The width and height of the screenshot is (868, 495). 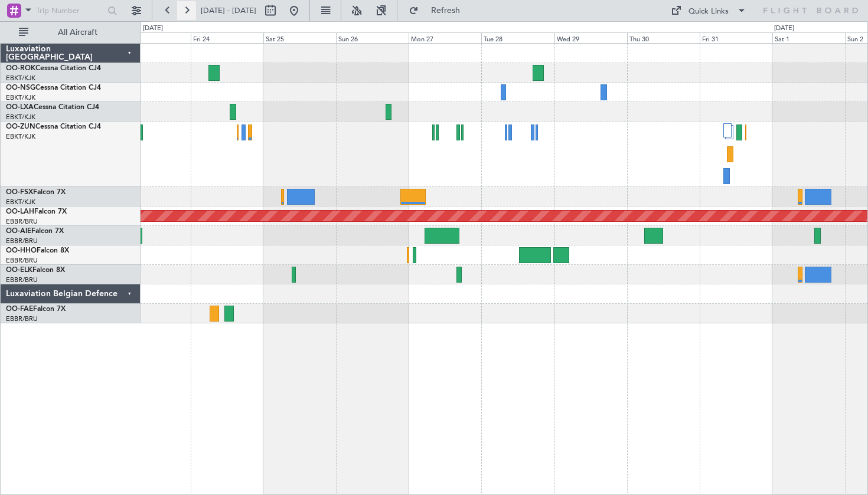 What do you see at coordinates (36, 212) in the screenshot?
I see `a: OO-LAHFalcon 7X` at bounding box center [36, 212].